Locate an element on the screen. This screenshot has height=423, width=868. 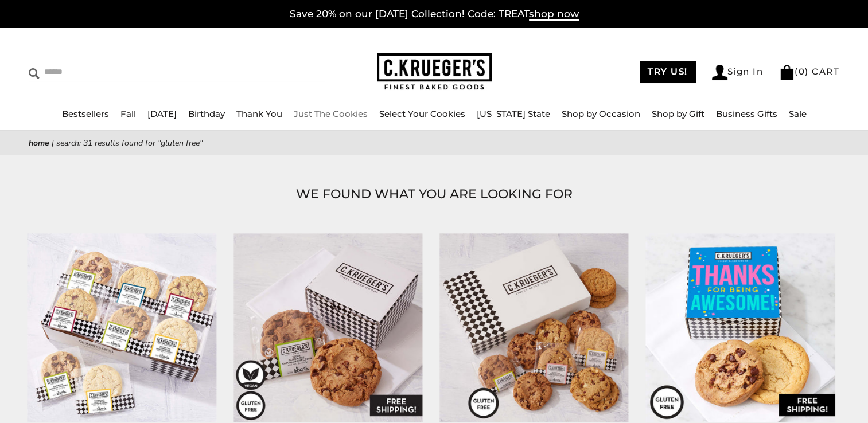
a: Vegan Gluten Free Cookies - Harlequin Duo Sampler is located at coordinates (328, 327).